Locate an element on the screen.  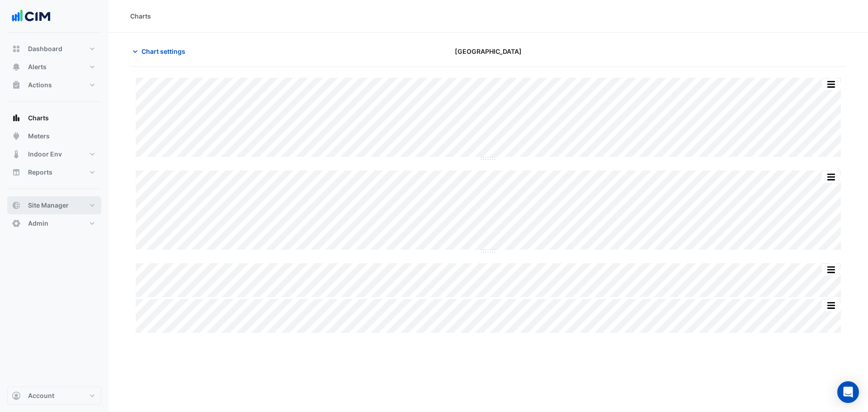
button: Meters is located at coordinates (54, 136).